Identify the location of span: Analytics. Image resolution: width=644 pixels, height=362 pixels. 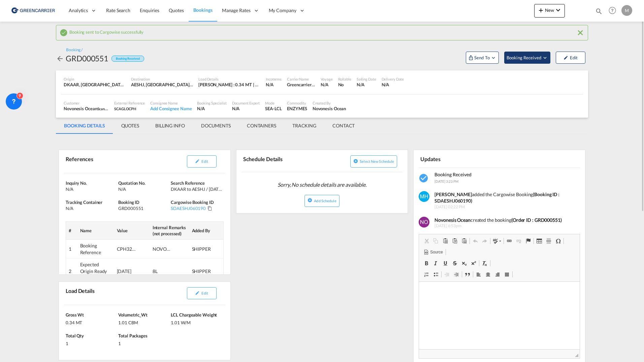
(78, 10).